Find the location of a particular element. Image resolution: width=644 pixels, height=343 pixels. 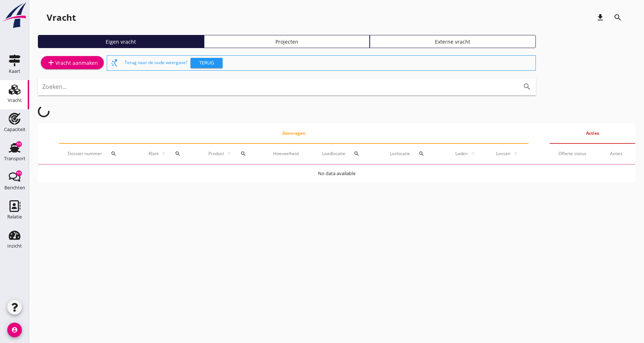

div: Loslocatie is located at coordinates (413, 154).